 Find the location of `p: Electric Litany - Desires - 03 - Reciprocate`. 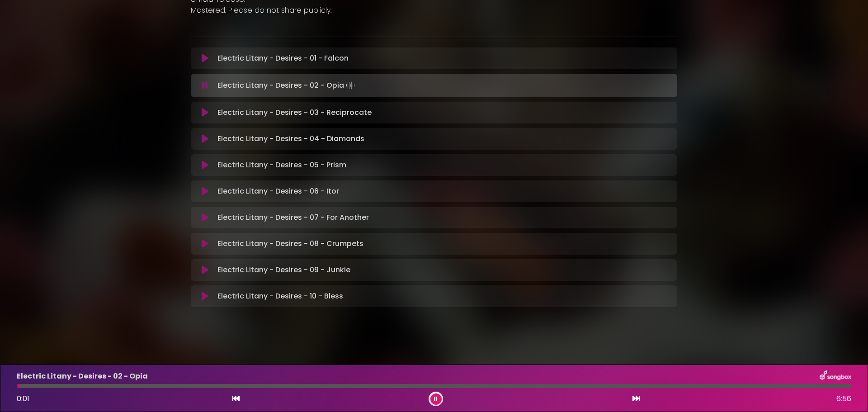

p: Electric Litany - Desires - 03 - Reciprocate is located at coordinates (294, 112).